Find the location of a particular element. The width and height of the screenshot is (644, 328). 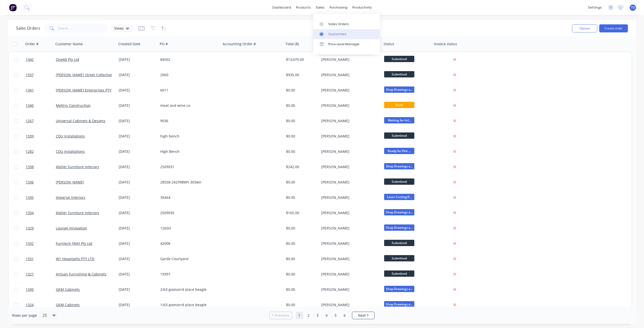

a: Imperial Interiors is located at coordinates (70, 197).